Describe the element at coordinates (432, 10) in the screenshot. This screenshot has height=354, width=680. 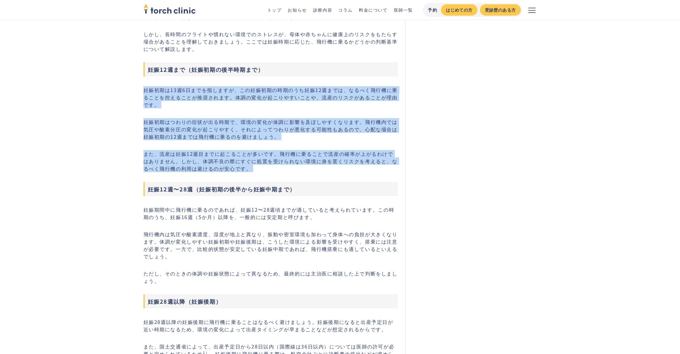
I see `div: 予約` at that location.